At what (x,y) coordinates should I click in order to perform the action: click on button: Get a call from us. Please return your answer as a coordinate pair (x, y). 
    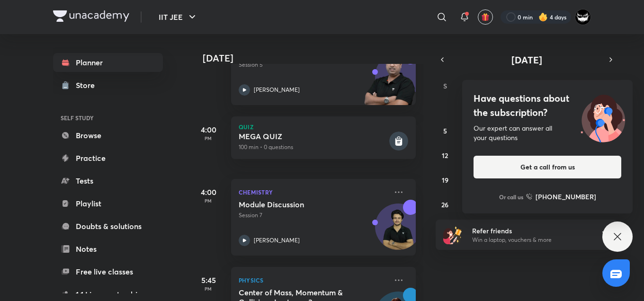
    Looking at the image, I should click on (547, 167).